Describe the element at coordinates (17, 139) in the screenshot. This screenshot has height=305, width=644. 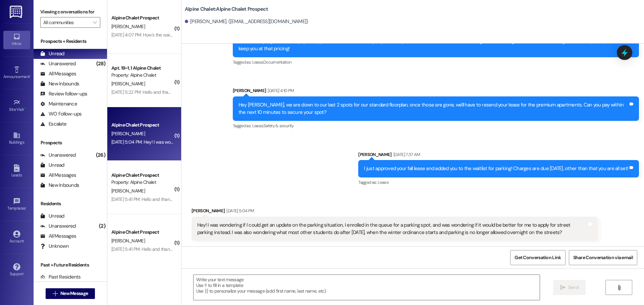
I see `a: Buildings` at that location.